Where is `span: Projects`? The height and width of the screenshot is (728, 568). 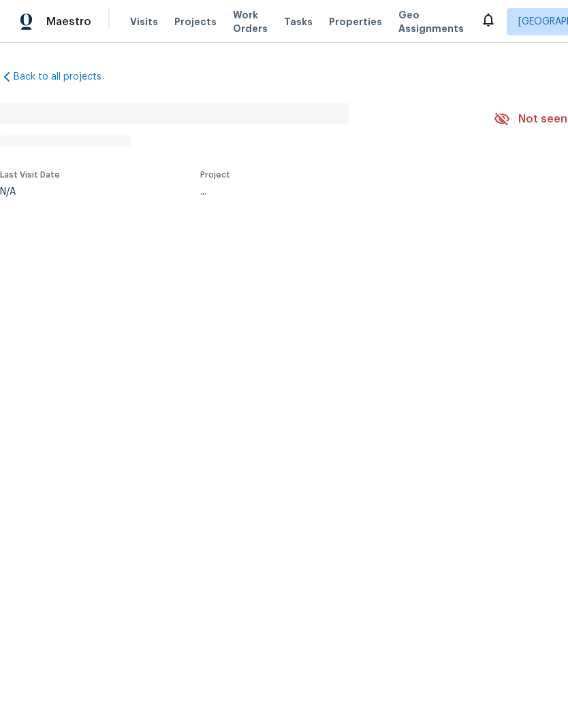
span: Projects is located at coordinates (196, 22).